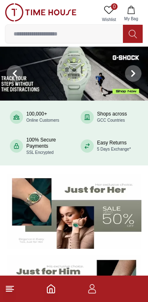  I want to click on div: Easy Returns, so click(114, 146).